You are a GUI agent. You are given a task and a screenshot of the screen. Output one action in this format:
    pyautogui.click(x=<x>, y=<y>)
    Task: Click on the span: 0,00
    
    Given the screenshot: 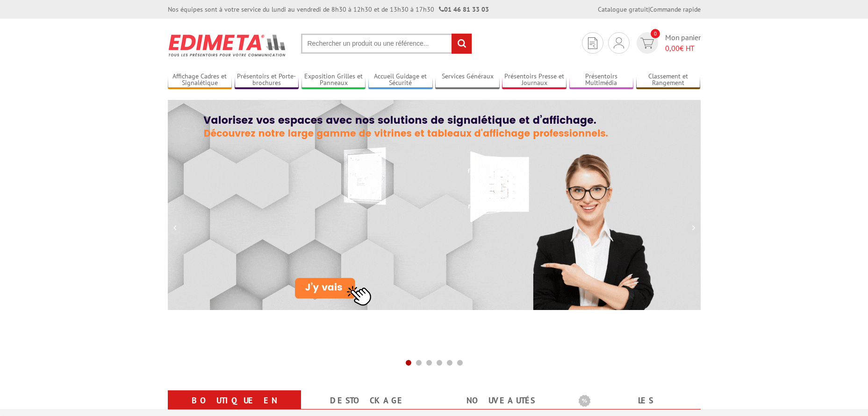 What is the action you would take?
    pyautogui.click(x=672, y=48)
    